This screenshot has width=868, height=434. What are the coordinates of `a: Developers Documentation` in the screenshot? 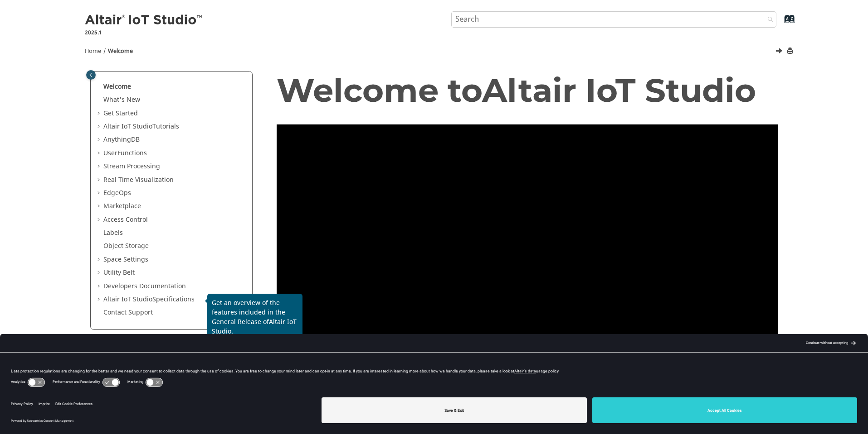 It's located at (145, 286).